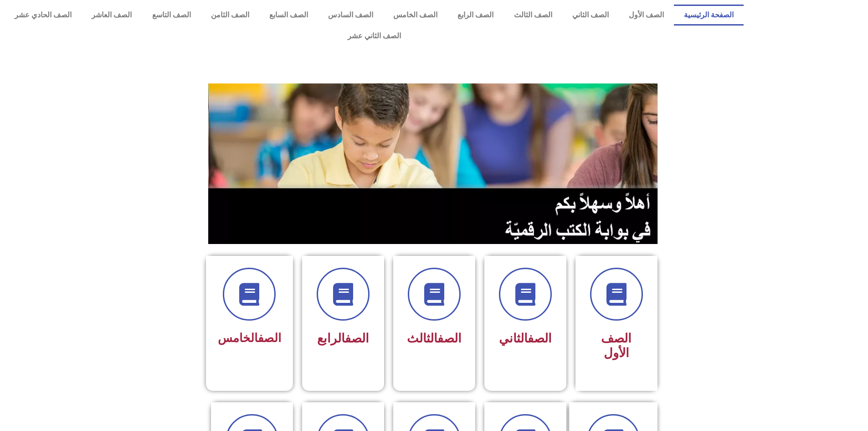 The width and height of the screenshot is (868, 431). Describe the element at coordinates (475, 15) in the screenshot. I see `a: الصف الرابع` at that location.